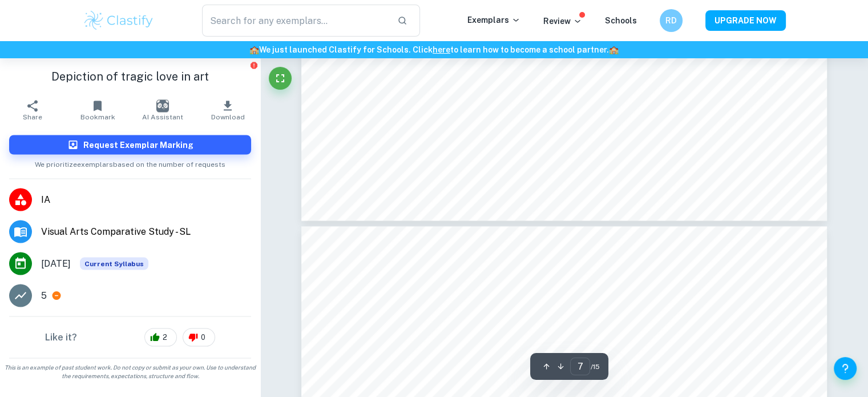 The image size is (868, 397). I want to click on span: Download, so click(227, 116).